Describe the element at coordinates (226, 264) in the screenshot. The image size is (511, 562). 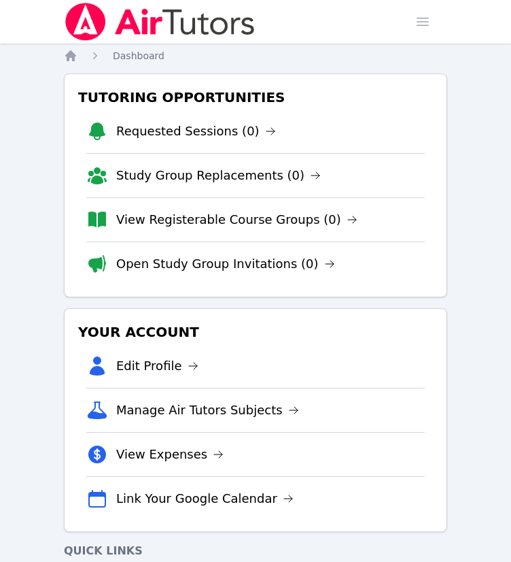
I see `a: Open Study Group Invitations (0)` at that location.